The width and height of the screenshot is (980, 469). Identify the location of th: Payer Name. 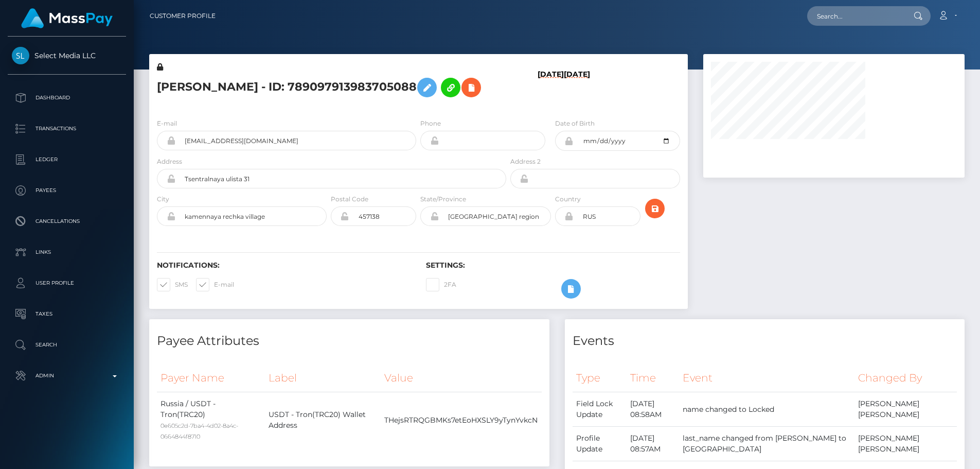
(211, 377).